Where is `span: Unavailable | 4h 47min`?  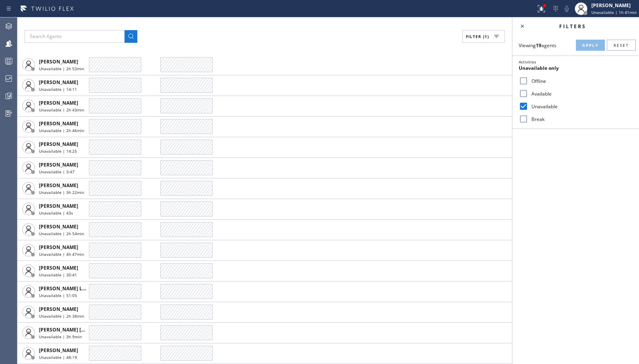 span: Unavailable | 4h 47min is located at coordinates (61, 254).